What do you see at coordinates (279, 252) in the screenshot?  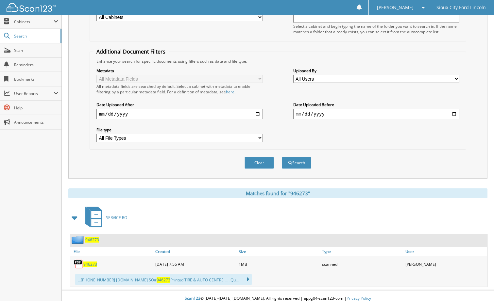 I see `a: Size` at bounding box center [279, 252].